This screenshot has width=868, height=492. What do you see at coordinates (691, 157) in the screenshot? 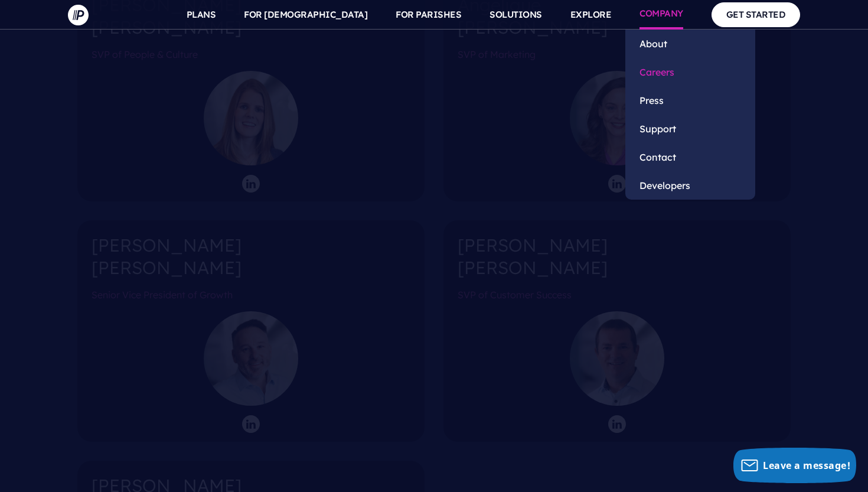
I see `a: Contact` at bounding box center [691, 157].